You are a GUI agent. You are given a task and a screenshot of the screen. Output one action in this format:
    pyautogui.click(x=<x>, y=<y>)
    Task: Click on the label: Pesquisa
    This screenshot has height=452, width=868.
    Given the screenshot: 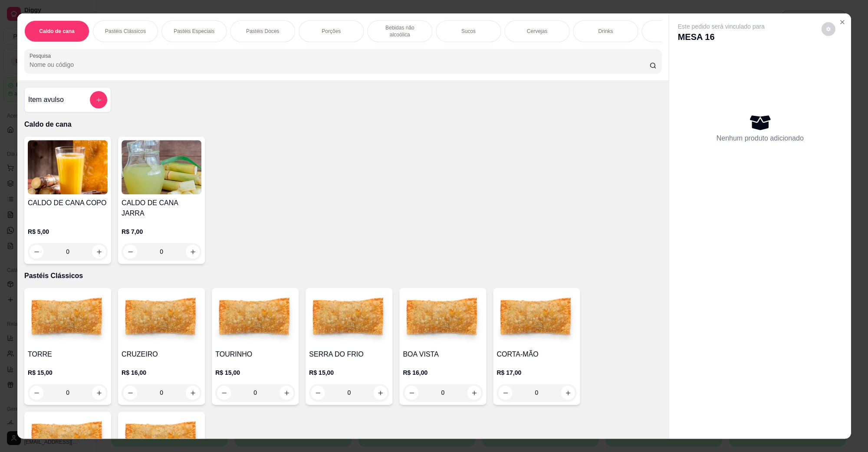 What is the action you would take?
    pyautogui.click(x=42, y=55)
    